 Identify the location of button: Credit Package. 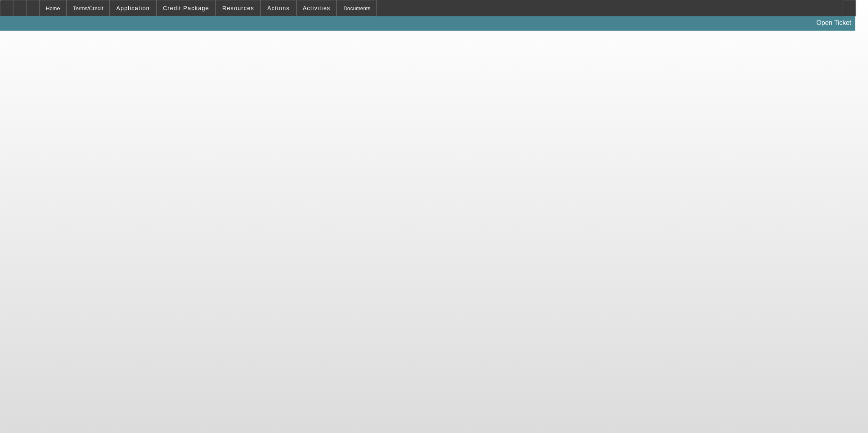
(186, 8).